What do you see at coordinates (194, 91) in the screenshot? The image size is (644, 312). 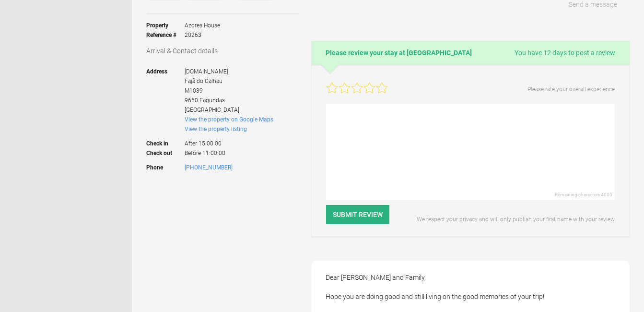 I see `span: M1039` at bounding box center [194, 91].